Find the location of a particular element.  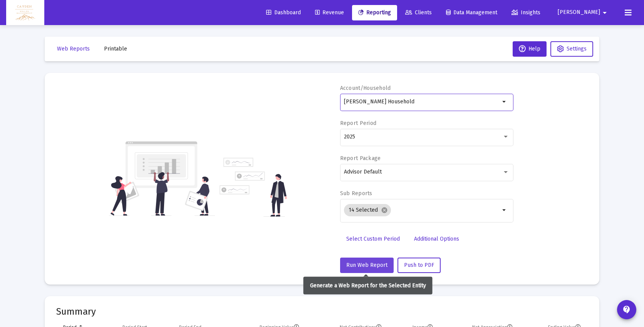

span: Dashboard is located at coordinates (283, 12).